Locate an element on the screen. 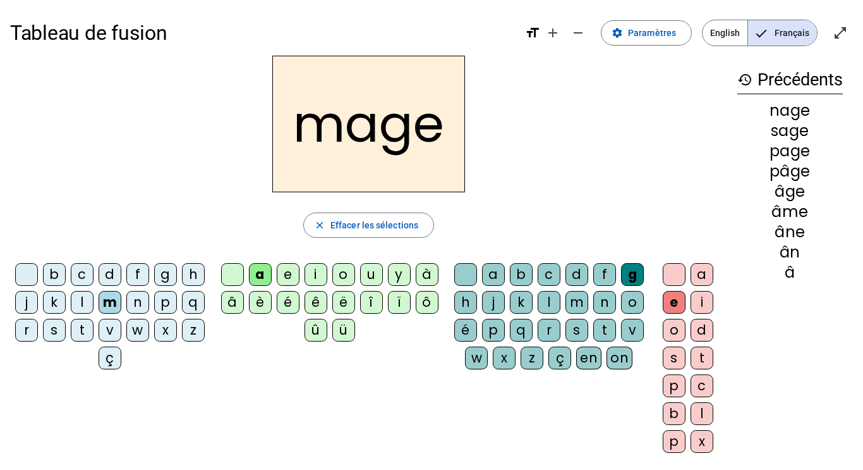 This screenshot has width=863, height=470. span: Effacer les sélections is located at coordinates (374, 225).